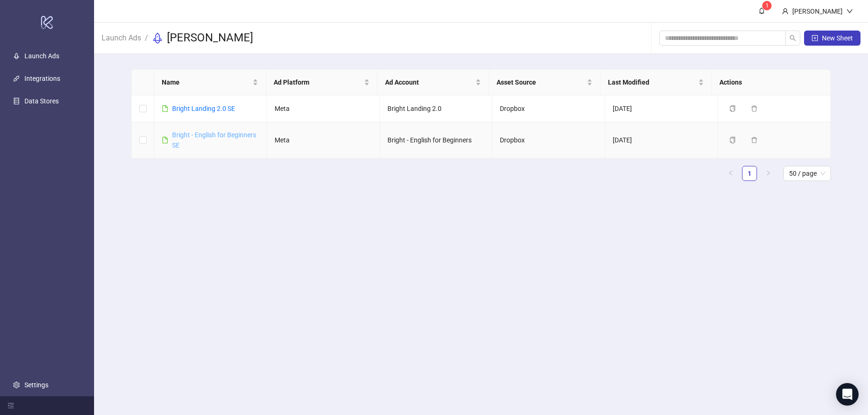 The height and width of the screenshot is (415, 868). What do you see at coordinates (837, 38) in the screenshot?
I see `span: New Sheet` at bounding box center [837, 38].